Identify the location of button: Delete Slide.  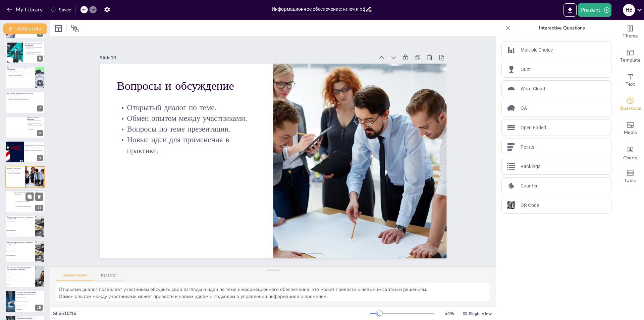
(39, 197).